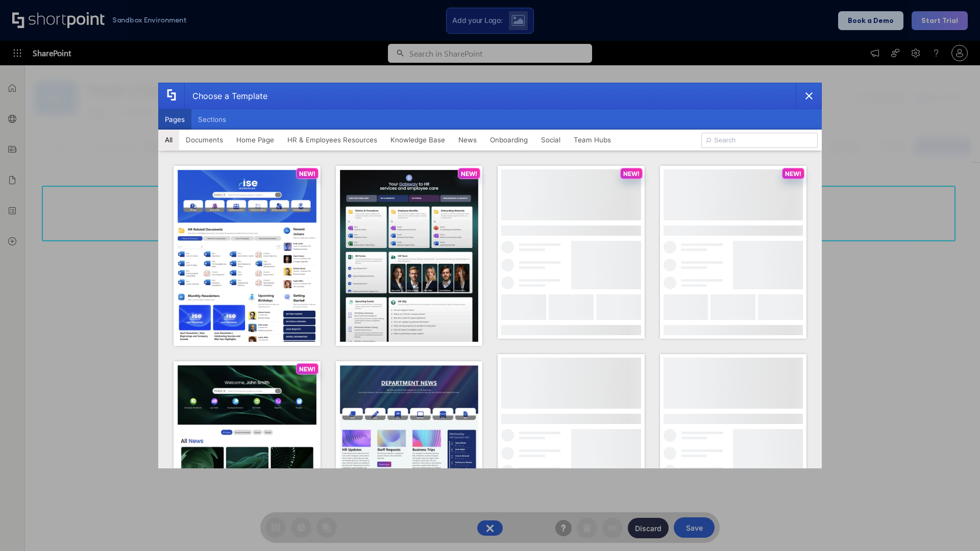 This screenshot has width=980, height=551. I want to click on button: Sections, so click(212, 119).